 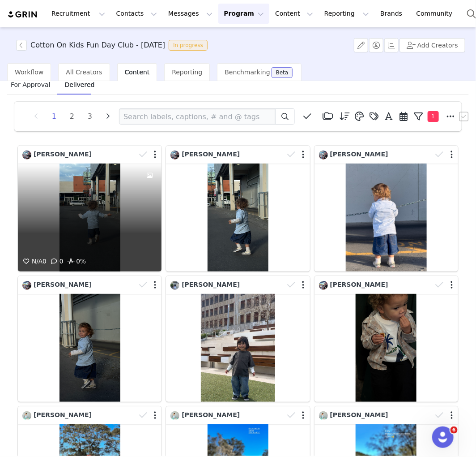 What do you see at coordinates (23, 14) in the screenshot?
I see `img: grin logo` at bounding box center [23, 14].